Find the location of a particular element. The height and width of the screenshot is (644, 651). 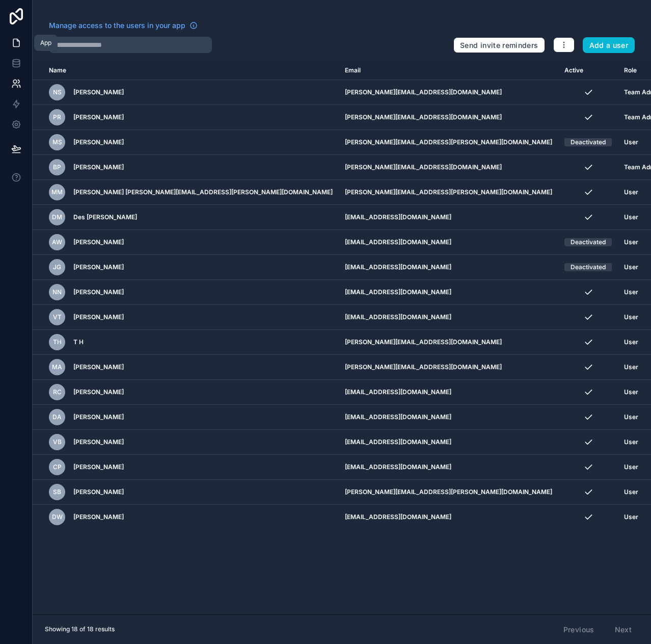

th: Name is located at coordinates (186, 70).